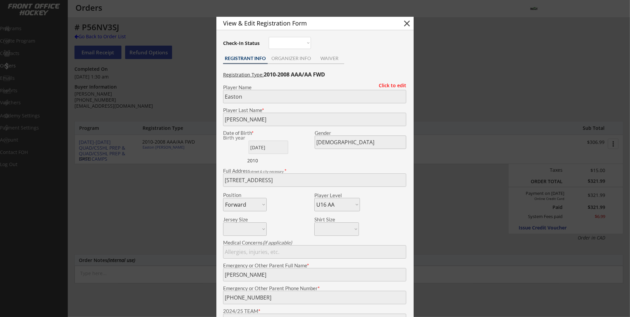 Image resolution: width=630 pixels, height=317 pixels. Describe the element at coordinates (314, 265) in the screenshot. I see `div: Emergency or Other Parent Full Name` at that location.